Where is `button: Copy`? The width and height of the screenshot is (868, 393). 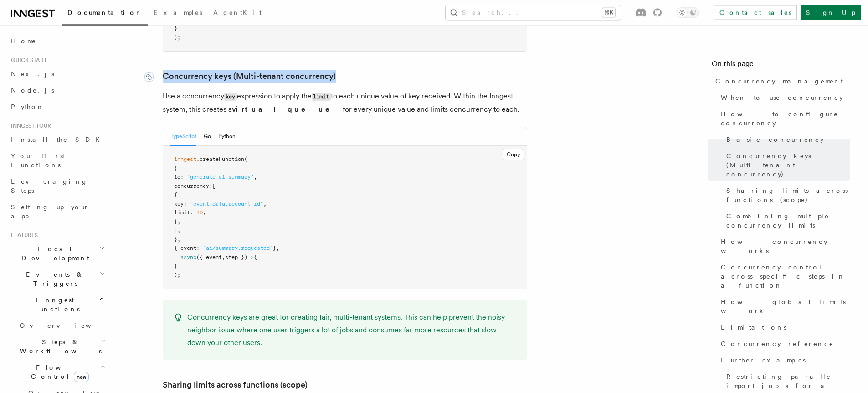
button: Copy is located at coordinates (513, 155).